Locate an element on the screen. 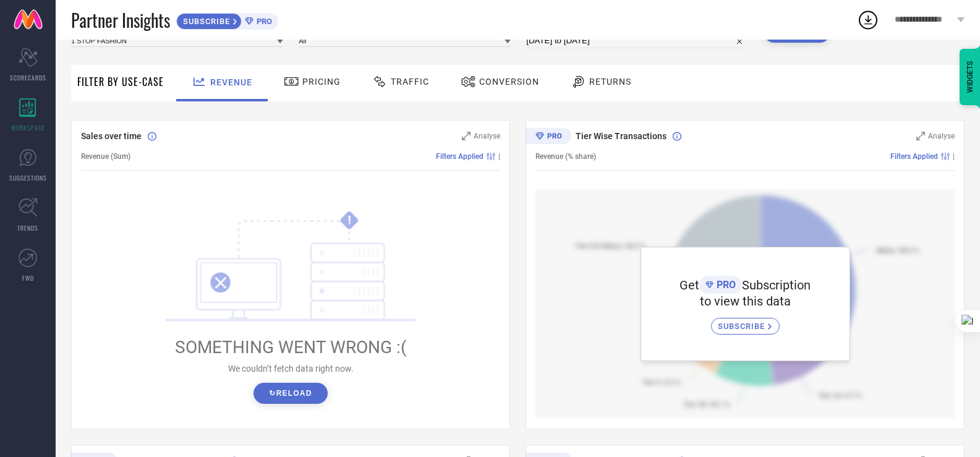 The height and width of the screenshot is (457, 980). span: Traffic is located at coordinates (410, 81).